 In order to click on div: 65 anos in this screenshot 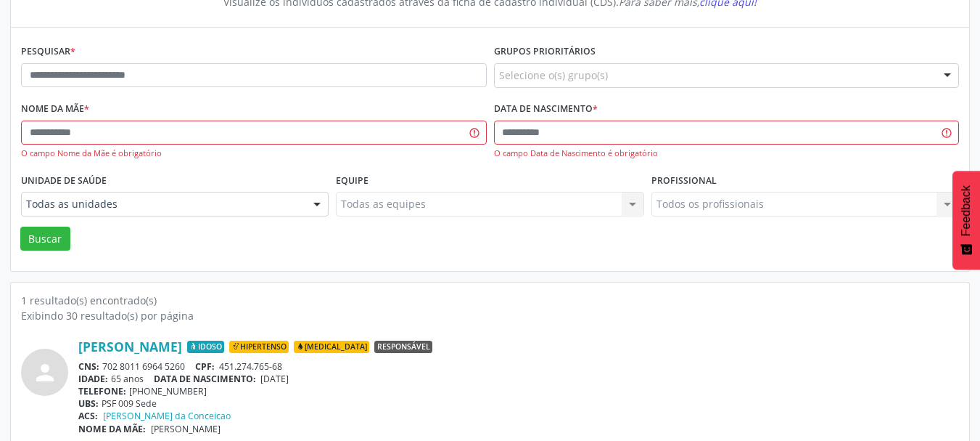, I will do `click(519, 378)`.